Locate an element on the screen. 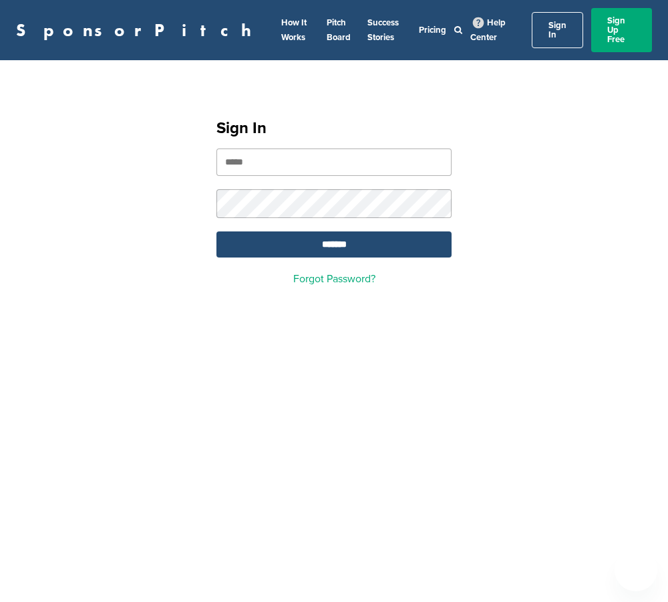  a: Pitch Board is located at coordinates (339, 30).